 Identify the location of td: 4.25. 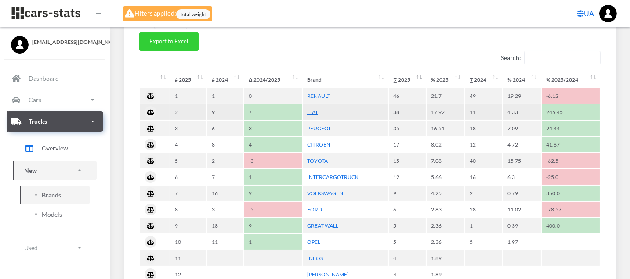
(445, 193).